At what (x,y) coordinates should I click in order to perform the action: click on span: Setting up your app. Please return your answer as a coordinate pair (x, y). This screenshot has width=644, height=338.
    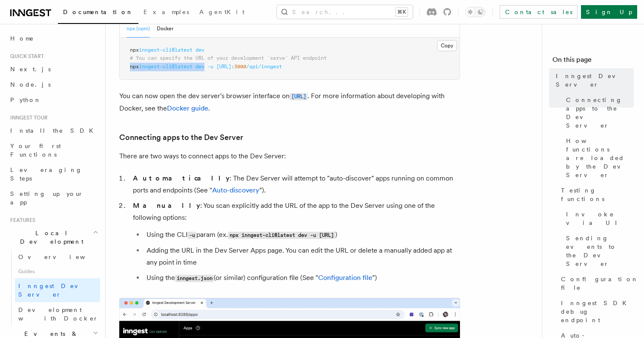
    Looking at the image, I should click on (47, 198).